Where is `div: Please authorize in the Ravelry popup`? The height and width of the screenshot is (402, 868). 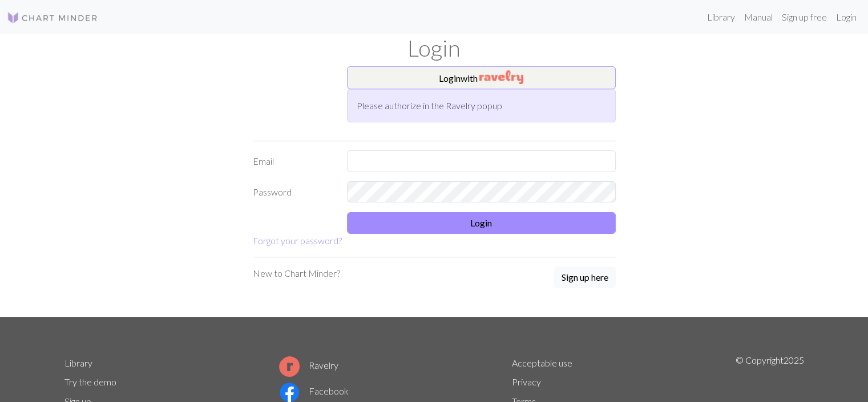
div: Please authorize in the Ravelry popup is located at coordinates (481, 106).